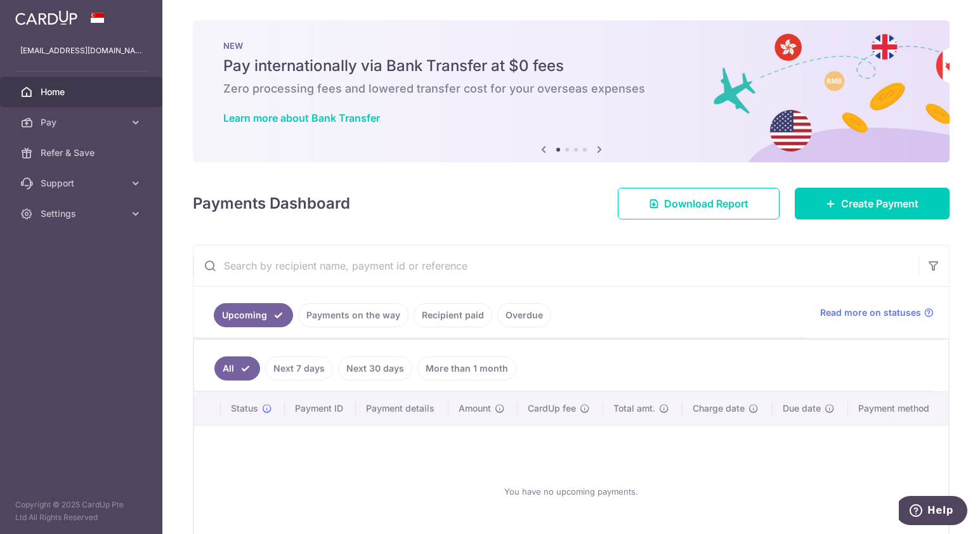 This screenshot has width=980, height=534. What do you see at coordinates (253, 315) in the screenshot?
I see `a: Upcoming` at bounding box center [253, 315].